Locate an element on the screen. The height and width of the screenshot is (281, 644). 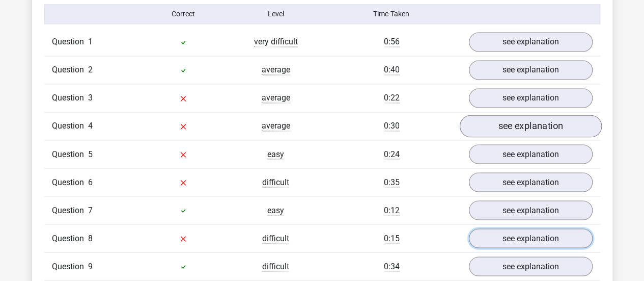
span: 0:34 is located at coordinates (391, 266).